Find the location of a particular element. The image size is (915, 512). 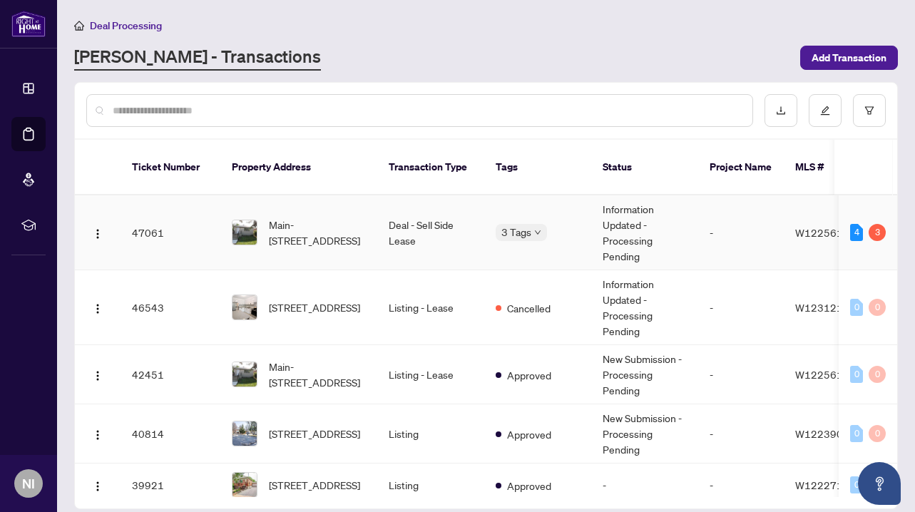

div: 3 is located at coordinates (877, 232).